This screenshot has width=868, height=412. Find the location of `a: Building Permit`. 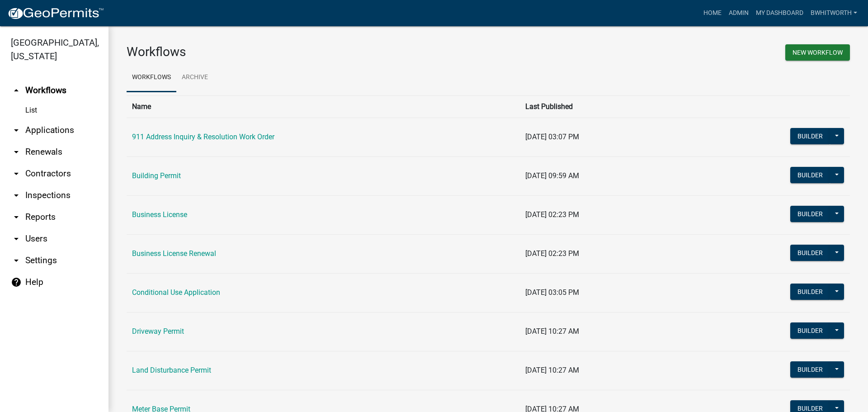

a: Building Permit is located at coordinates (156, 175).